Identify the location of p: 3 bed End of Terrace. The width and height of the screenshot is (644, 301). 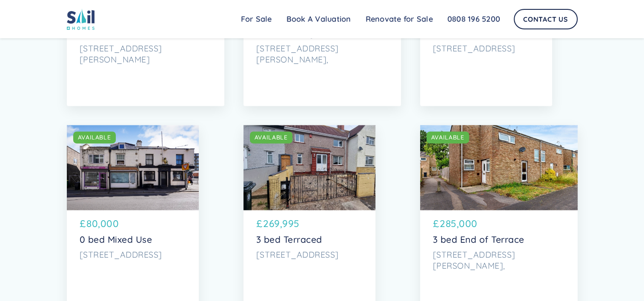
(499, 239).